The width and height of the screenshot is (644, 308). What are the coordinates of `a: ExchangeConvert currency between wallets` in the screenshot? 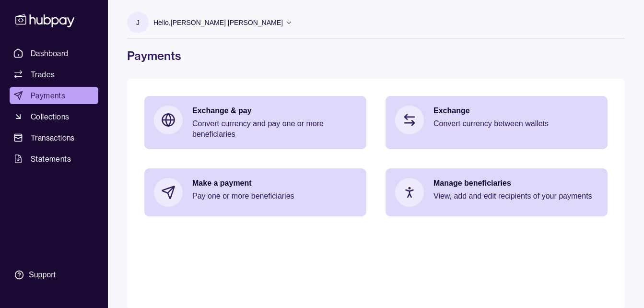 It's located at (496, 120).